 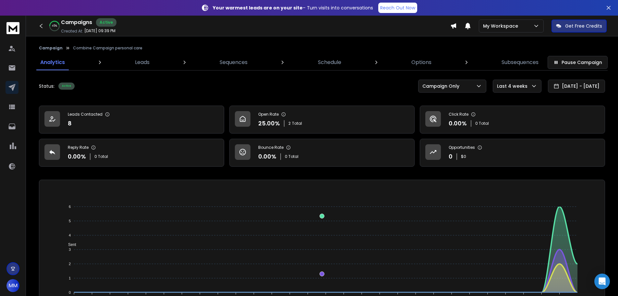 What do you see at coordinates (53, 62) in the screenshot?
I see `p: Analytics` at bounding box center [53, 62].